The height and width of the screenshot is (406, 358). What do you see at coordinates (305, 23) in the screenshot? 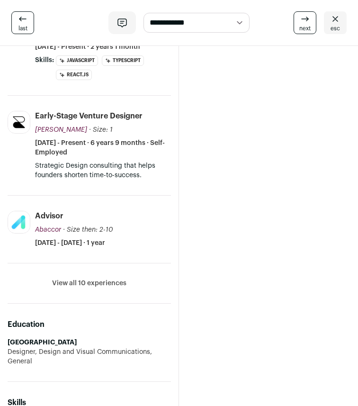
I see `a: next` at bounding box center [305, 23].